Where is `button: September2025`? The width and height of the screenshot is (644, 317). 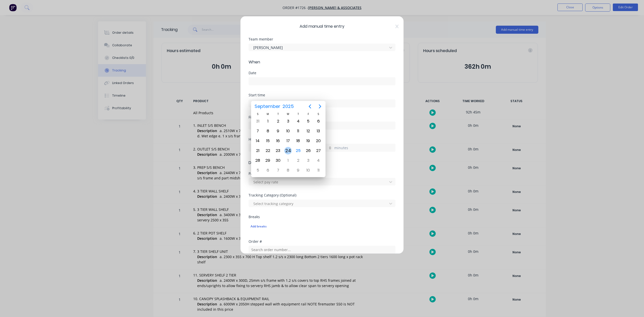
button: September2025 is located at coordinates (274, 107).